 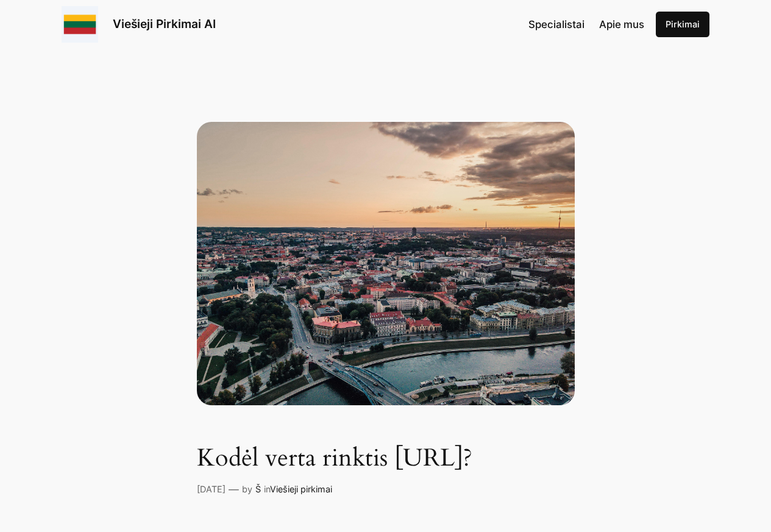 What do you see at coordinates (80, 24) in the screenshot?
I see `img: Viešieji pirkimai logo` at bounding box center [80, 24].